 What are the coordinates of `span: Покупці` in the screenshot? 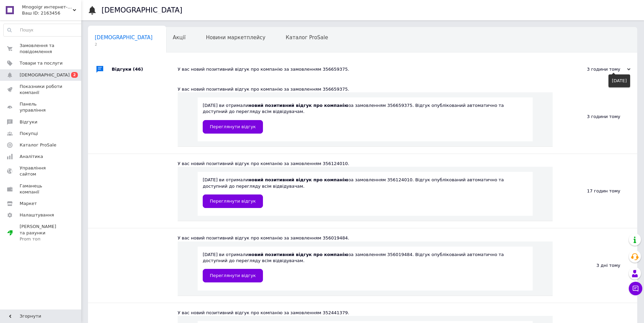 It's located at (28, 134).